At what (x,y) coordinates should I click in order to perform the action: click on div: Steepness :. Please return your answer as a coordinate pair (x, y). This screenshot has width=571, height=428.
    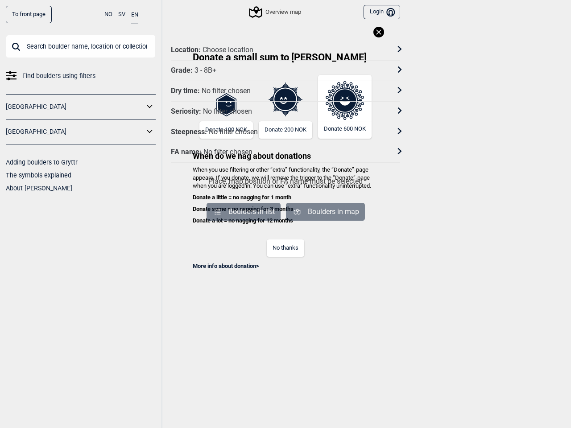
    Looking at the image, I should click on (189, 132).